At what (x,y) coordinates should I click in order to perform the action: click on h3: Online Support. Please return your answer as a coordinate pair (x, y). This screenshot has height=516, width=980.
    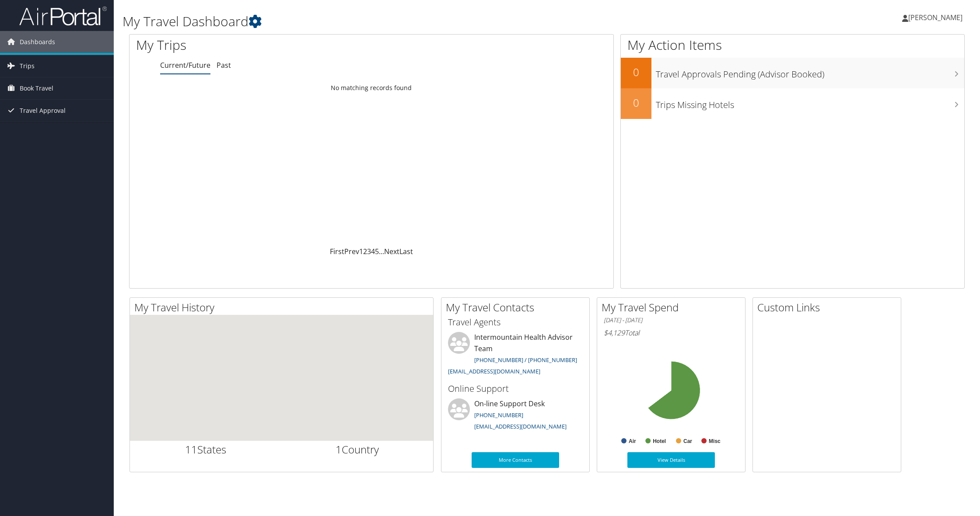
    Looking at the image, I should click on (515, 389).